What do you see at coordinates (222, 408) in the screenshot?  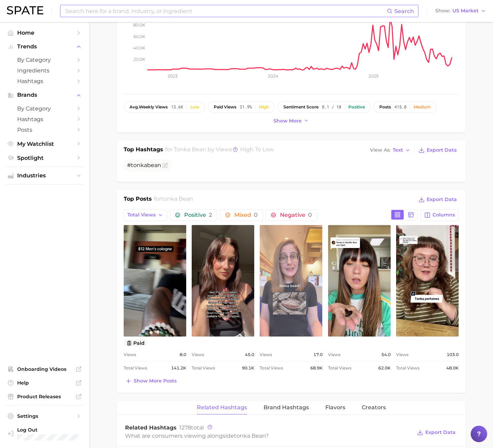 I see `span: Related Hashtags` at bounding box center [222, 408].